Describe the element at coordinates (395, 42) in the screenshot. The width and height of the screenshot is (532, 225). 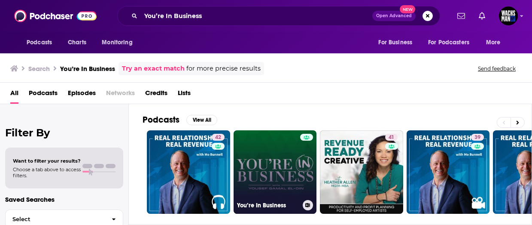
I see `span: For Business` at that location.